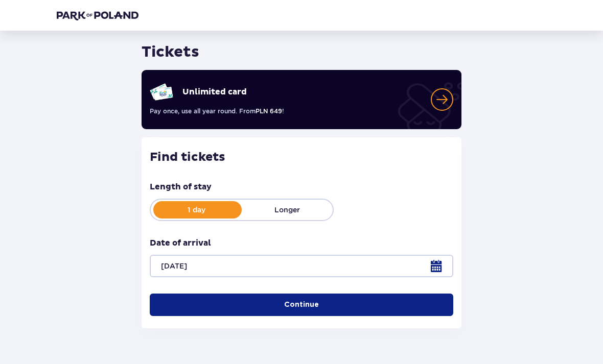 Image resolution: width=603 pixels, height=364 pixels. What do you see at coordinates (301, 158) in the screenshot?
I see `h2: Find tickets` at bounding box center [301, 158].